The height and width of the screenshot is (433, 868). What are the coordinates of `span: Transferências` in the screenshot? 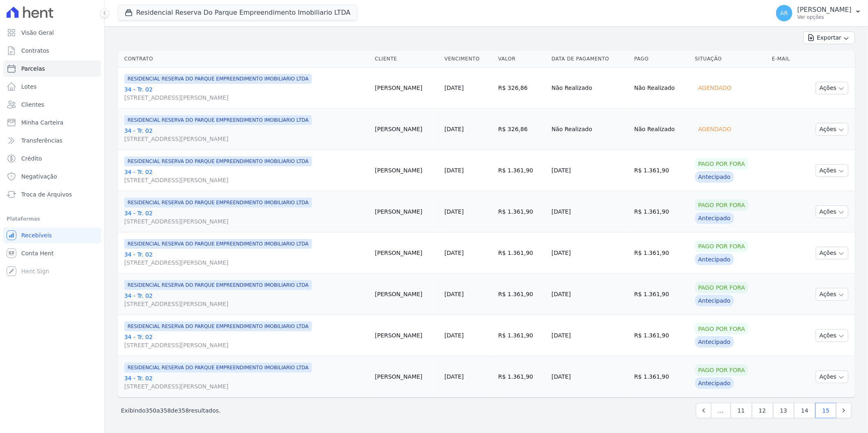 It's located at (42, 141).